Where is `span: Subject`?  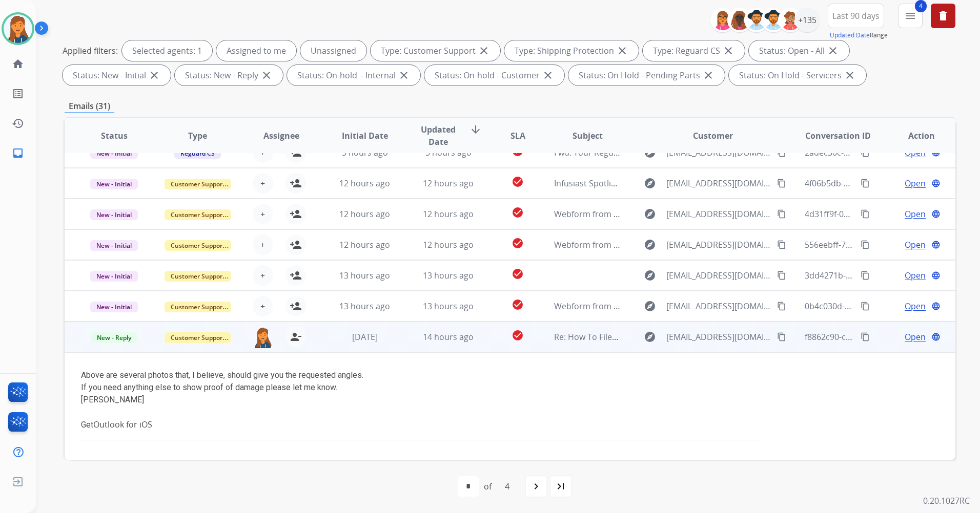 span: Subject is located at coordinates (587, 136).